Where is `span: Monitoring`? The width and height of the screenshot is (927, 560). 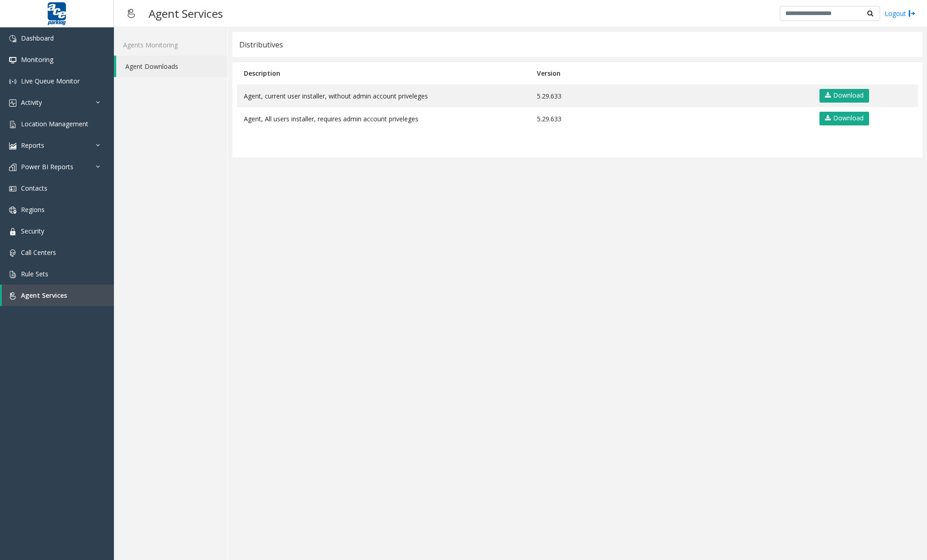 span: Monitoring is located at coordinates (37, 59).